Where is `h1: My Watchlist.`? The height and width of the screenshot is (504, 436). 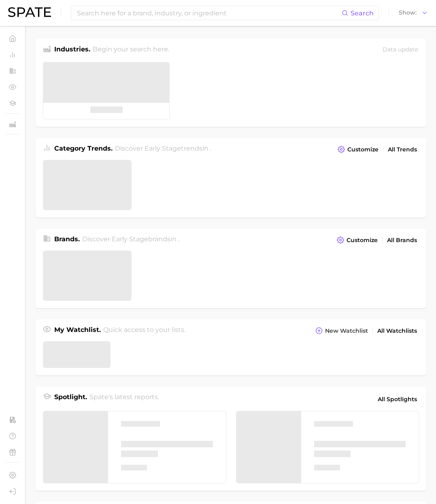 h1: My Watchlist. is located at coordinates (77, 330).